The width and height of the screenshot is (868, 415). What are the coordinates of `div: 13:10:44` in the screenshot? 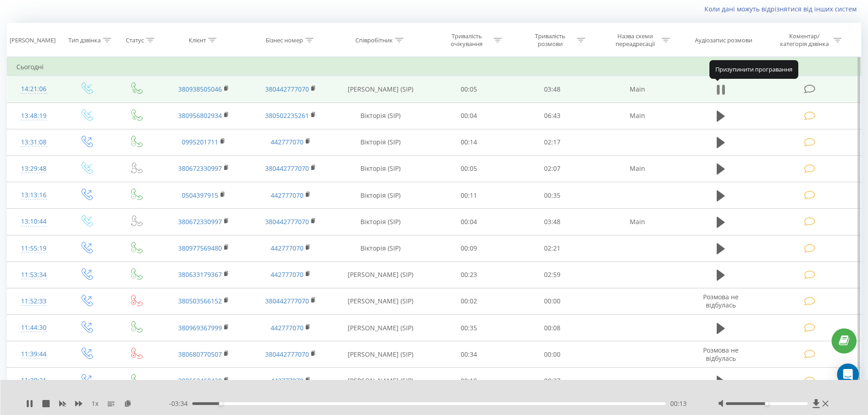 It's located at (34, 221).